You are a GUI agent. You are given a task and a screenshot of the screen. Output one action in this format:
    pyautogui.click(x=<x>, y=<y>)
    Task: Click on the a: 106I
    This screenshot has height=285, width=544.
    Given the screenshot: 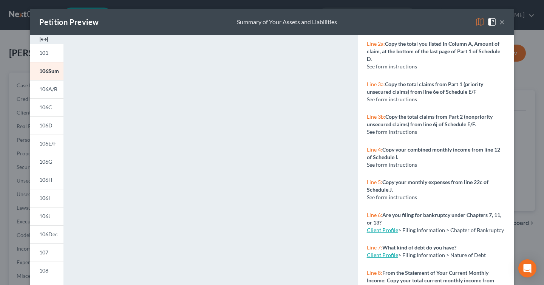 What is the action you would take?
    pyautogui.click(x=47, y=198)
    